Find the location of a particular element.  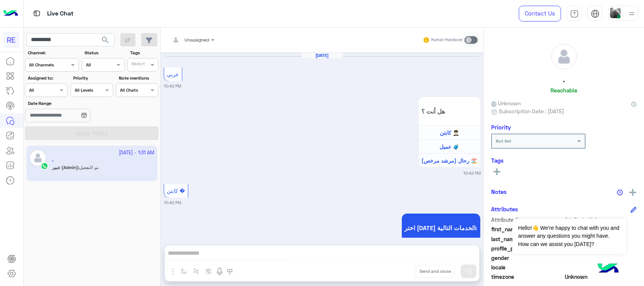

img: hulul-logo.png is located at coordinates (608, 269).